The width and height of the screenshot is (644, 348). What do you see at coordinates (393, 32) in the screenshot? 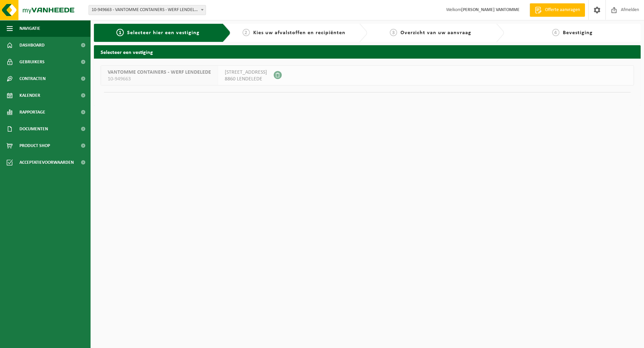
I see `span: 3` at bounding box center [393, 32].